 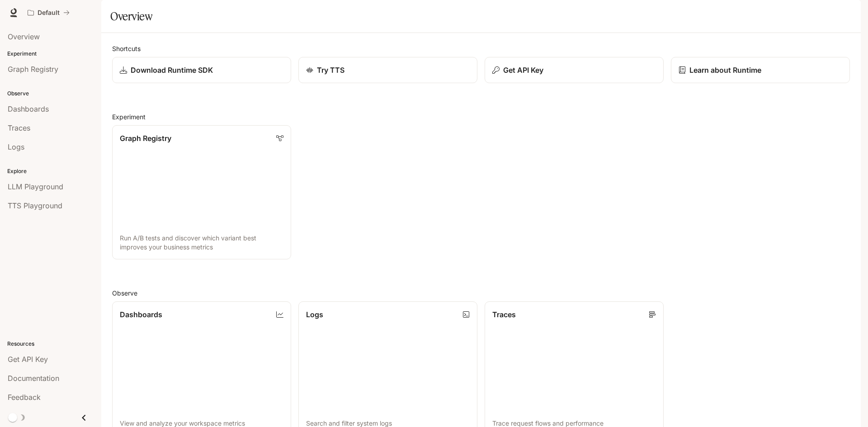 What do you see at coordinates (202, 70) in the screenshot?
I see `a: Download Runtime SDK` at bounding box center [202, 70].